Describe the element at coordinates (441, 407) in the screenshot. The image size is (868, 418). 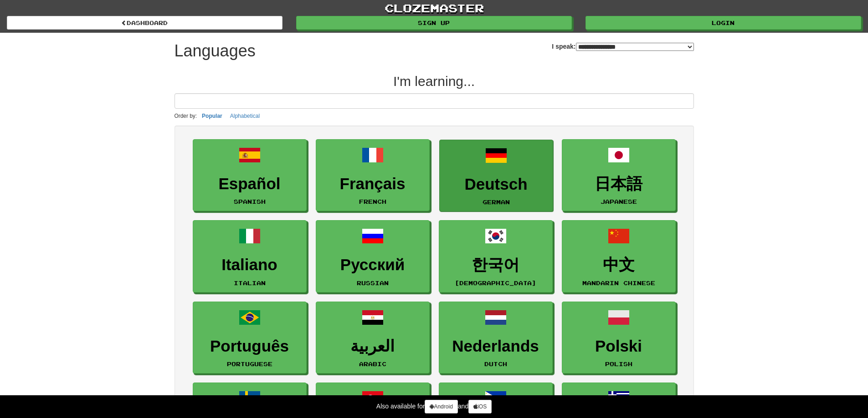
I see `a: Android` at that location.